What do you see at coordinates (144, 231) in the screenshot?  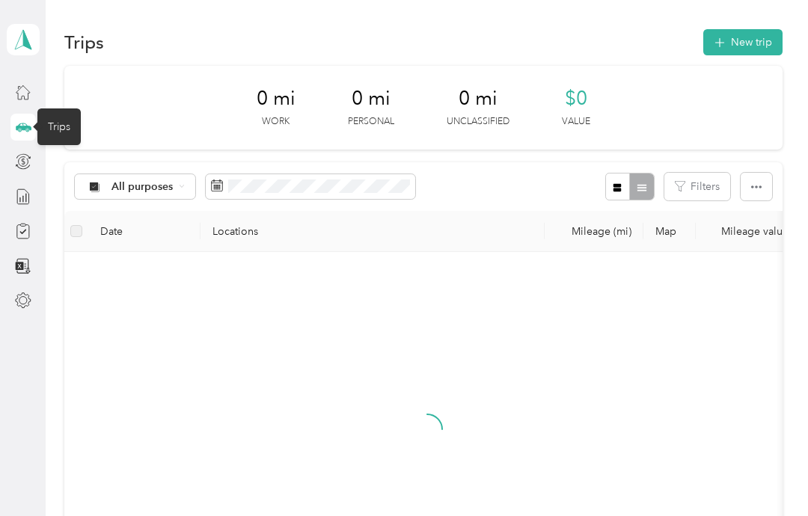 I see `th: Date` at bounding box center [144, 231].